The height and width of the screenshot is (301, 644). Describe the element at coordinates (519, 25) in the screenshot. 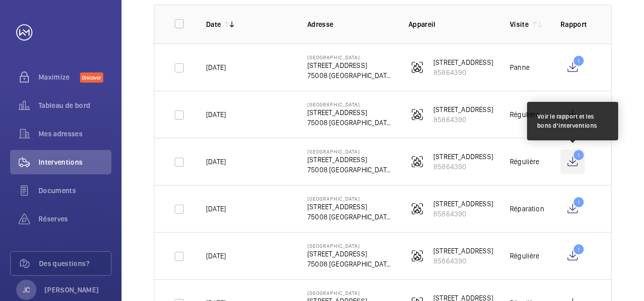

I see `p: Visite` at that location.